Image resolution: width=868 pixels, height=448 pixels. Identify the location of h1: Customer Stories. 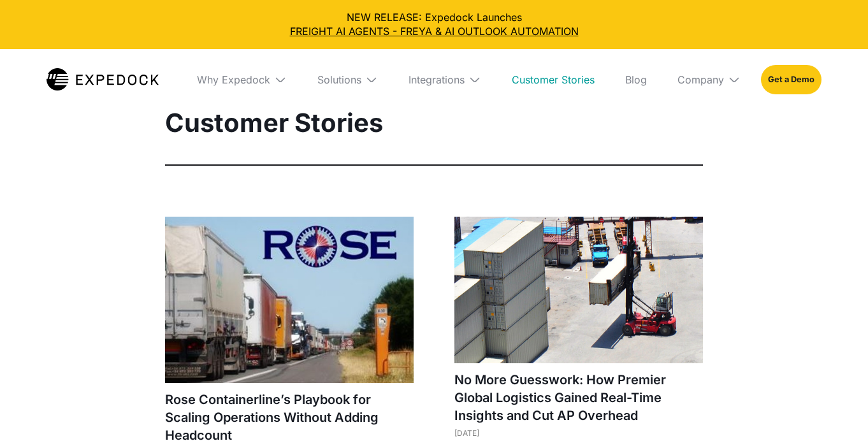
(434, 123).